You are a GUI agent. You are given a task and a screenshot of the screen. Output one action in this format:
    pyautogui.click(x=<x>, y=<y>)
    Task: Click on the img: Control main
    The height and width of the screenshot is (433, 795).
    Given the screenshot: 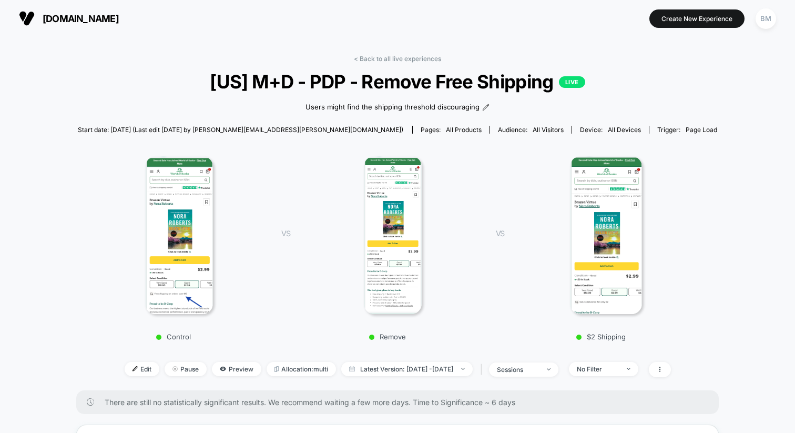 What is the action you would take?
    pyautogui.click(x=179, y=235)
    